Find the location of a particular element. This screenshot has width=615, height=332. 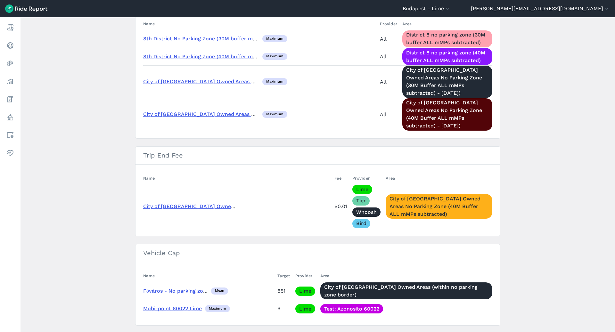

a: Fees is located at coordinates (10, 99).